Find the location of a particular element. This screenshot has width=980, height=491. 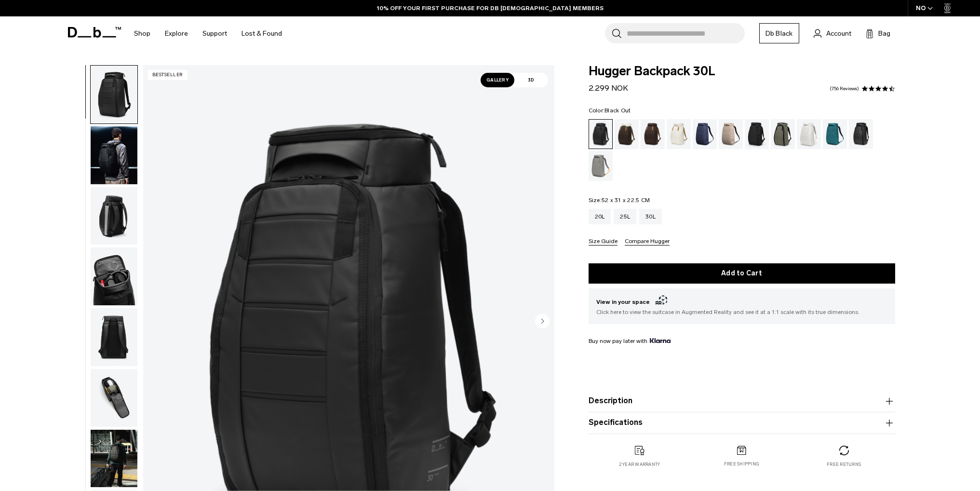

span: Click here to view the suitcase in Augmented Reality and see it at a 1:1 scale with its true dime... is located at coordinates (742, 312).